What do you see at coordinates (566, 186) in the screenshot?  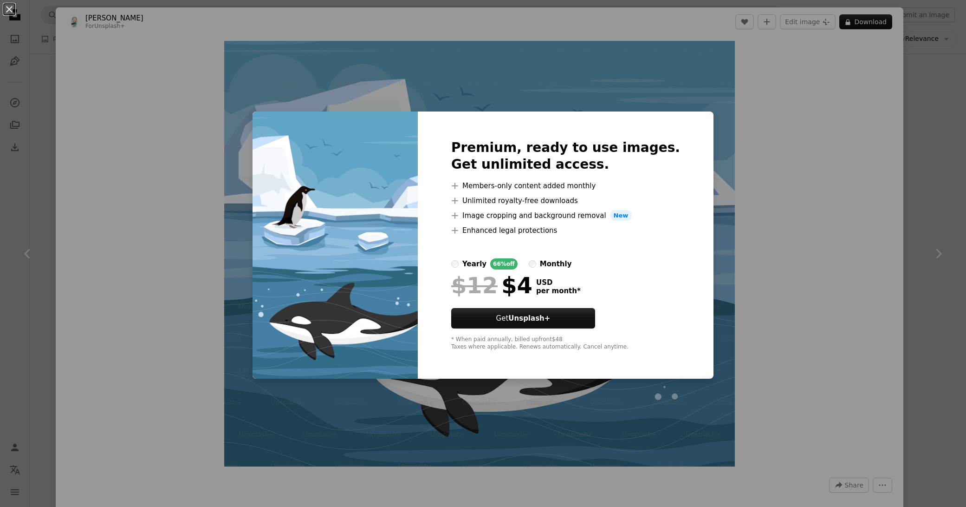 I see `li: Members-only content added monthly` at bounding box center [566, 186].